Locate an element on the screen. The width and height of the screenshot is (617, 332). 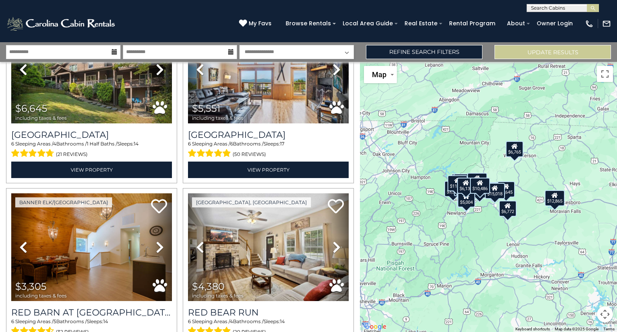
span: $3,305 is located at coordinates (31, 286).